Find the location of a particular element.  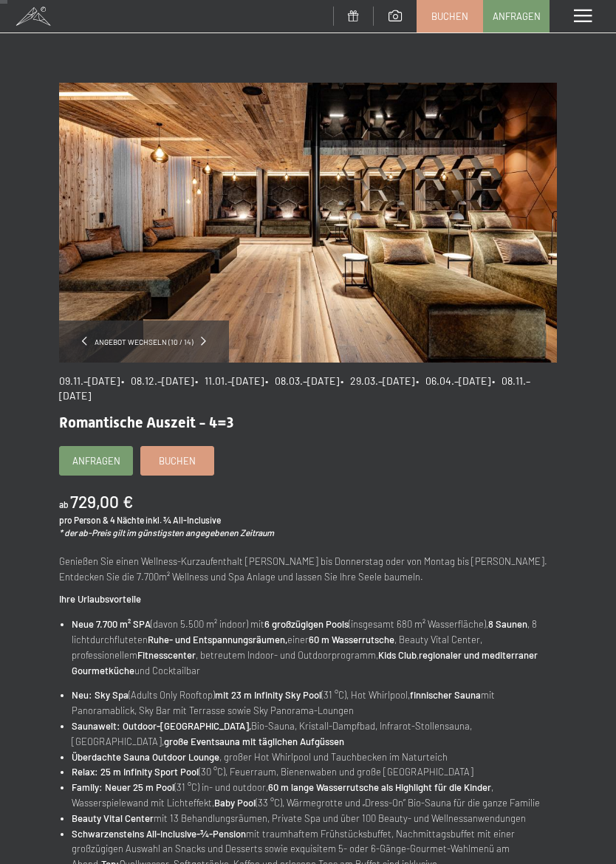

strong: Neu: Sky Spa is located at coordinates (100, 695).